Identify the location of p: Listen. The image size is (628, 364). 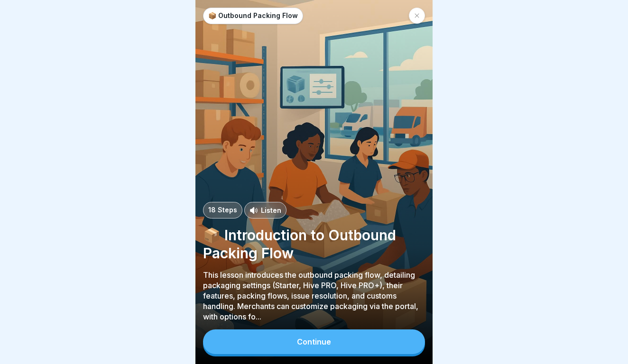
(271, 210).